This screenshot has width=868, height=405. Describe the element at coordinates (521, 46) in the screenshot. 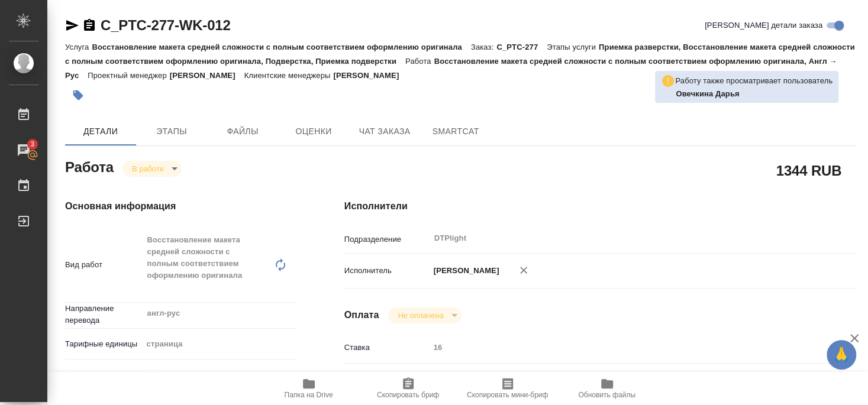

I see `p: C_PTC-277` at that location.